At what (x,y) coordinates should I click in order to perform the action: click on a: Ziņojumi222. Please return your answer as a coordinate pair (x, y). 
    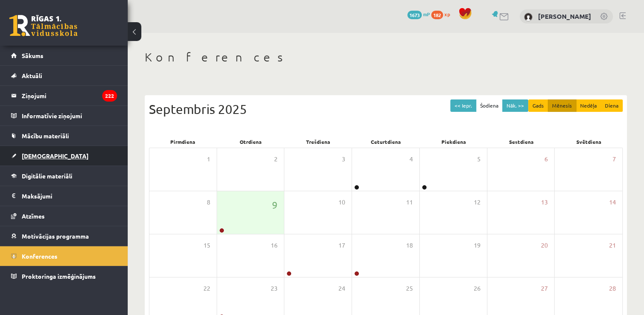
    Looking at the image, I should click on (64, 96).